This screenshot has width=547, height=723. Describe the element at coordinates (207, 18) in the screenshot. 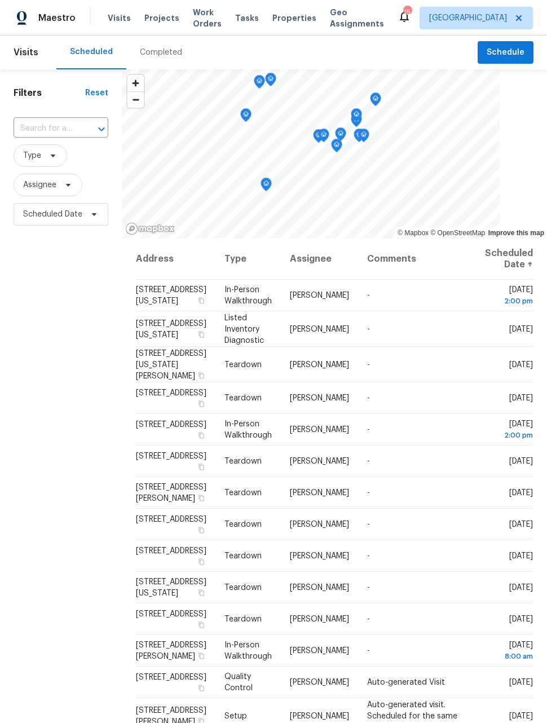

I see `span: Work Orders` at that location.